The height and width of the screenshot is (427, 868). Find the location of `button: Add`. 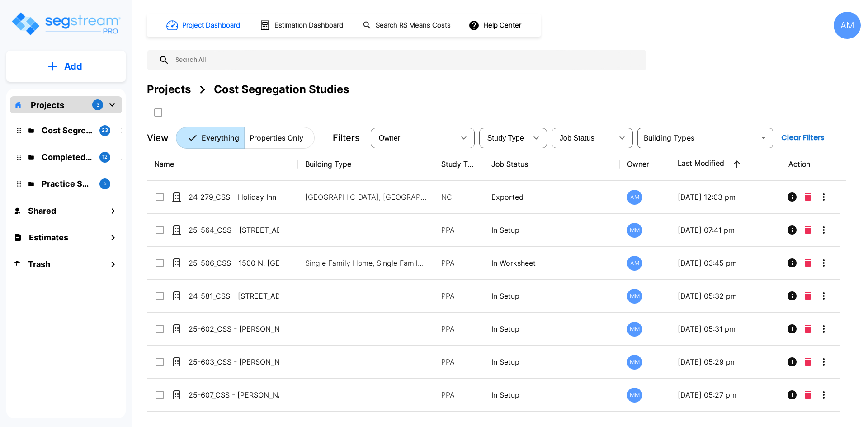

button: Add is located at coordinates (66, 66).